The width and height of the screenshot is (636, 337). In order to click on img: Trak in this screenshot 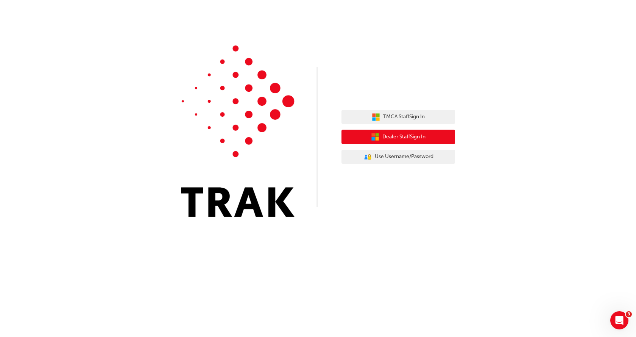, I will do `click(238, 131)`.